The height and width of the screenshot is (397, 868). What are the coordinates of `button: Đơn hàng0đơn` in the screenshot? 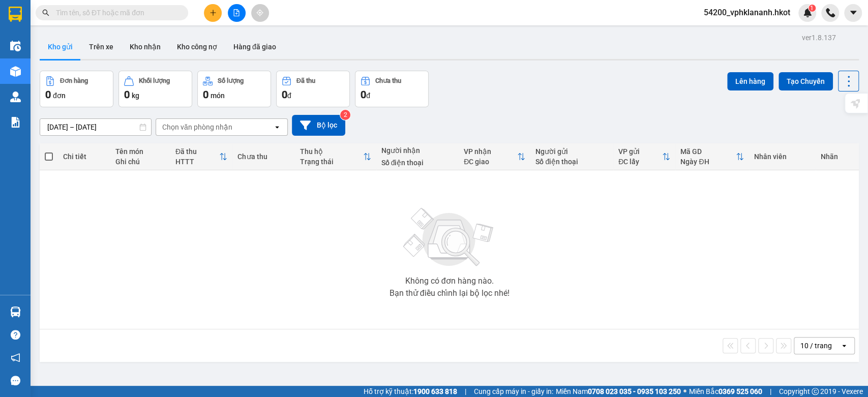 It's located at (76, 88).